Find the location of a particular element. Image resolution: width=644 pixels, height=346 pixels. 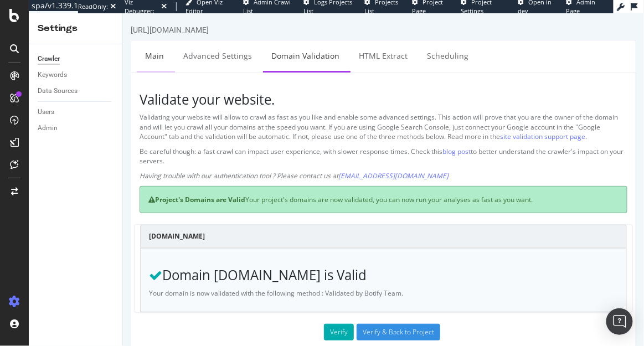

em: Having trouble with our authentication tool ? Please contact us at is located at coordinates (171, 162).